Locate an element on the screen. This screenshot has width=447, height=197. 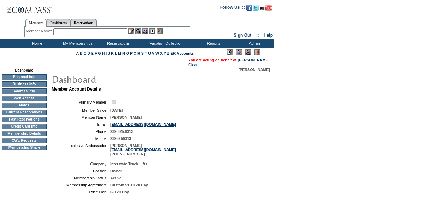
td: My Memberships is located at coordinates (77, 43).